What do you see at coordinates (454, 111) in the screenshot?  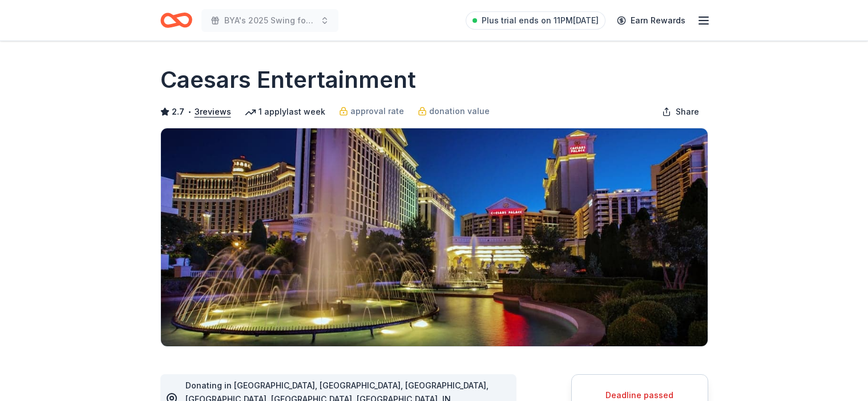 I see `a: donation value` at bounding box center [454, 111].